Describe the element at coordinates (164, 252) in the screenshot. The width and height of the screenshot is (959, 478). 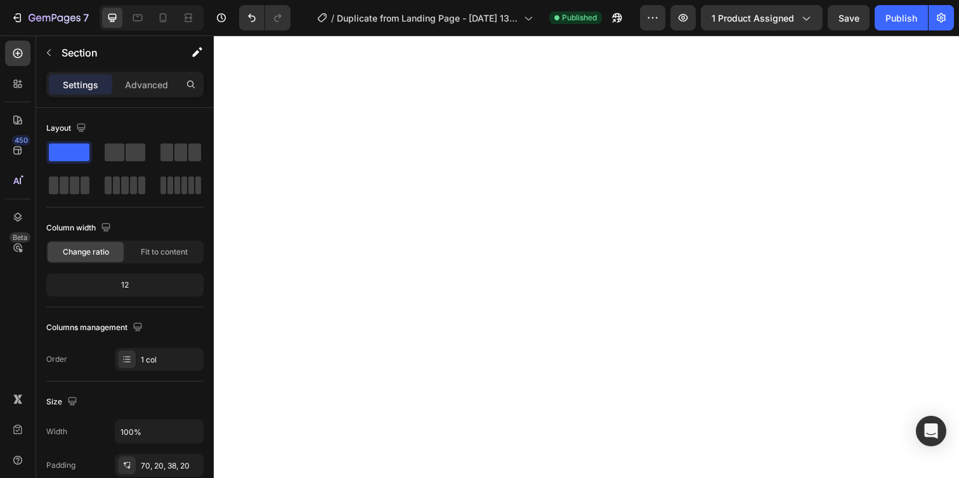
I see `span: Fit to content` at that location.